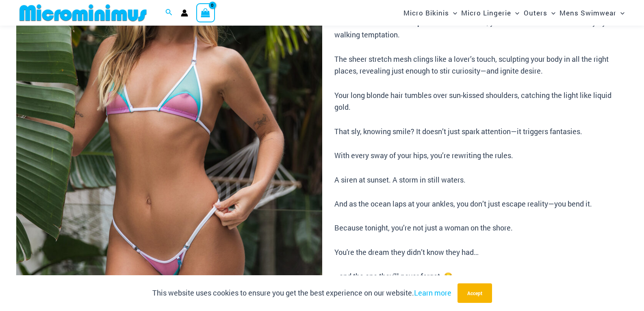 The image size is (644, 311). I want to click on a: Micro LingerieMenu ToggleMenu Toggle, so click(490, 12).